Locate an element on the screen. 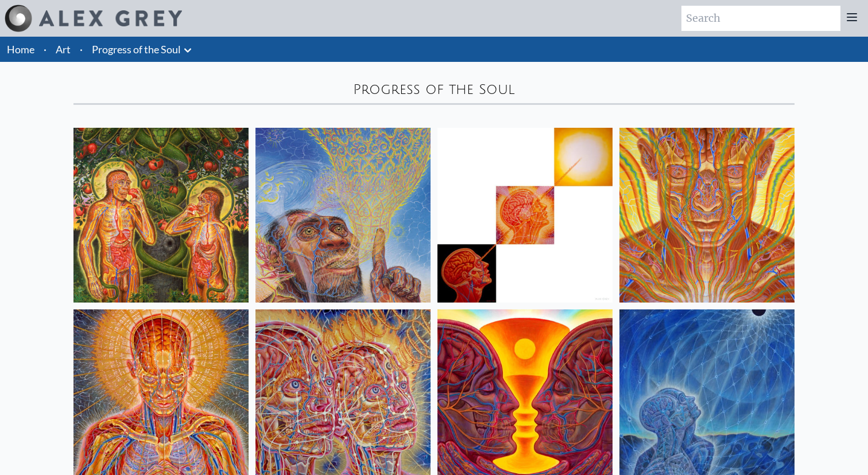 Image resolution: width=868 pixels, height=475 pixels. a: Progress of the Soul is located at coordinates (136, 49).